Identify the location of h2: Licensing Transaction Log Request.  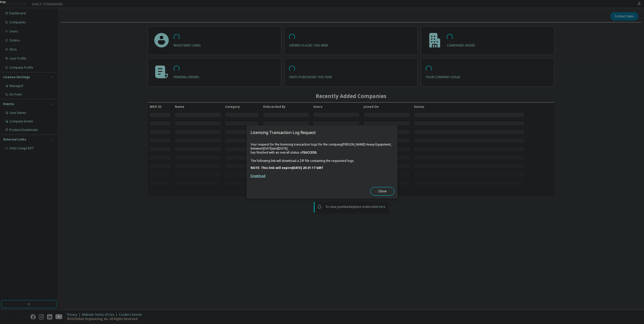
(322, 133).